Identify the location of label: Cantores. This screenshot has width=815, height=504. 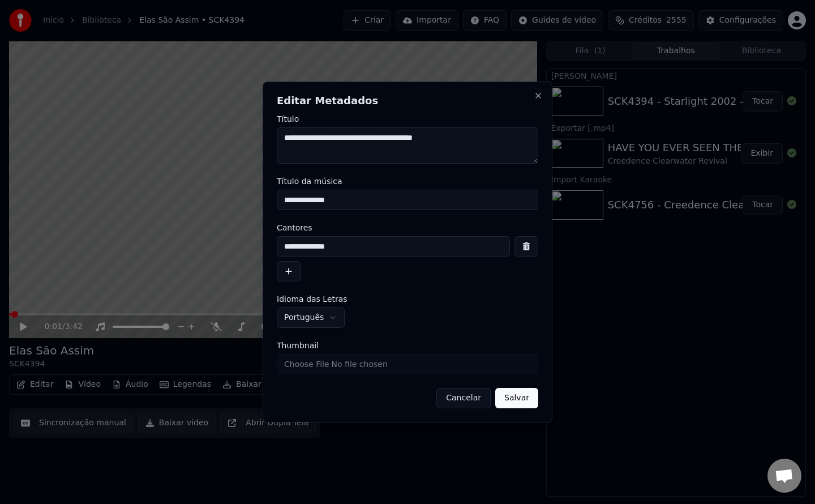
(408, 228).